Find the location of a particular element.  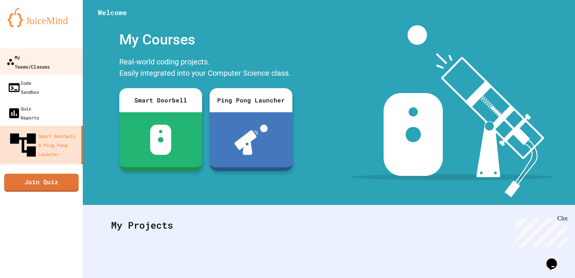

img: banner-image-my-projects.png is located at coordinates (452, 111).